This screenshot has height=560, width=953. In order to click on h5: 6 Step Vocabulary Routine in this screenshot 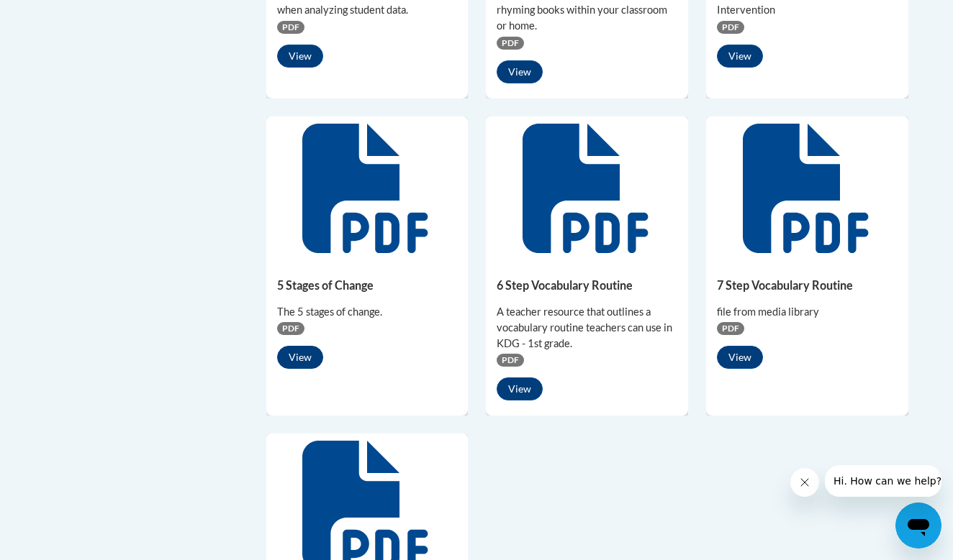, I will do `click(587, 285)`.